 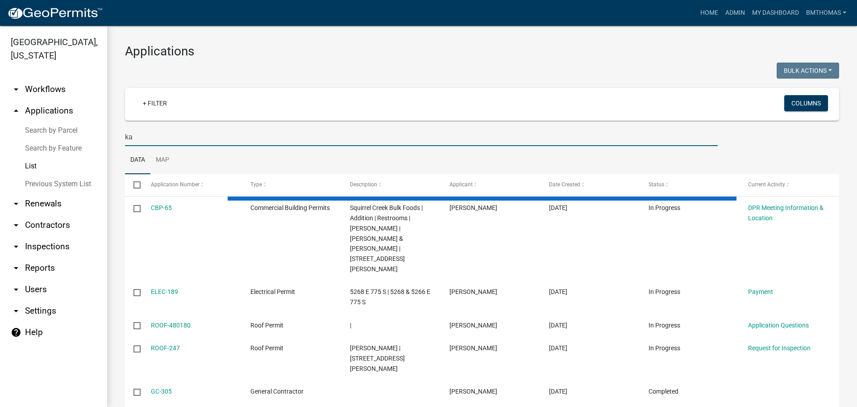 What do you see at coordinates (766, 184) in the screenshot?
I see `span: Current Activity` at bounding box center [766, 184].